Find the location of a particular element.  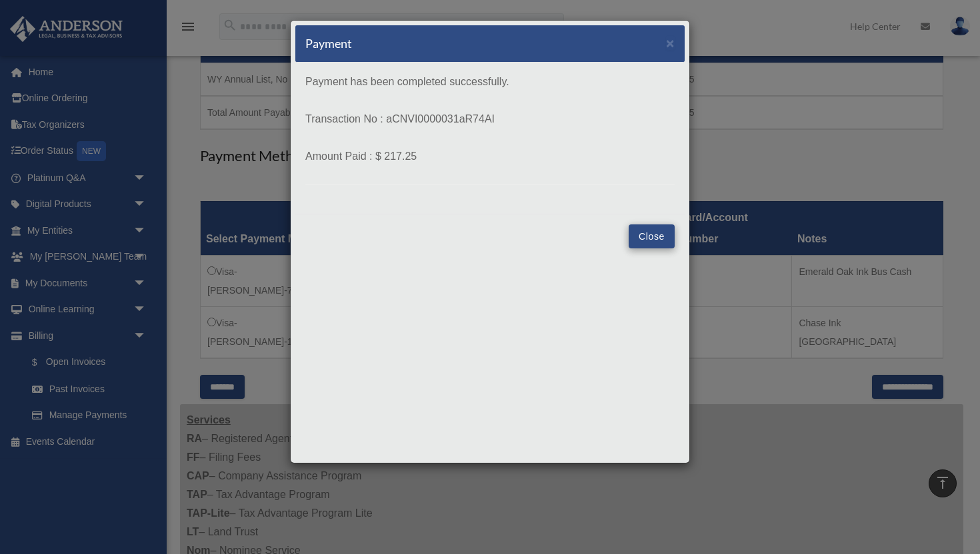

p: Amount Paid : $ 217.25 is located at coordinates (490, 157).